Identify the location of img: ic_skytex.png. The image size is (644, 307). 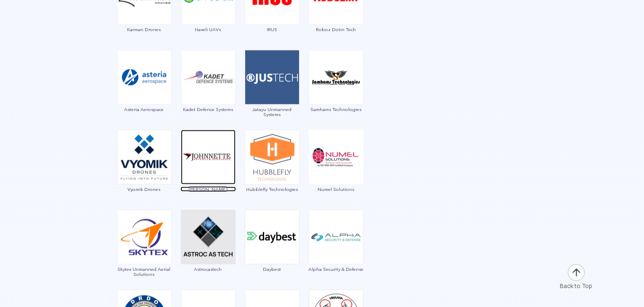
(144, 238).